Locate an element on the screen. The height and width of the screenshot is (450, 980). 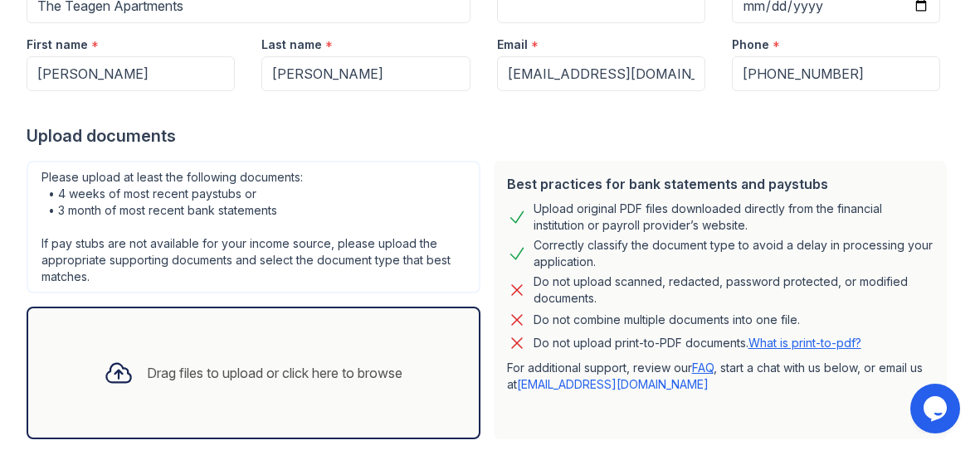
div: Do not upload scanned, redacted, password protected, or modified documents. is located at coordinates (733, 290).